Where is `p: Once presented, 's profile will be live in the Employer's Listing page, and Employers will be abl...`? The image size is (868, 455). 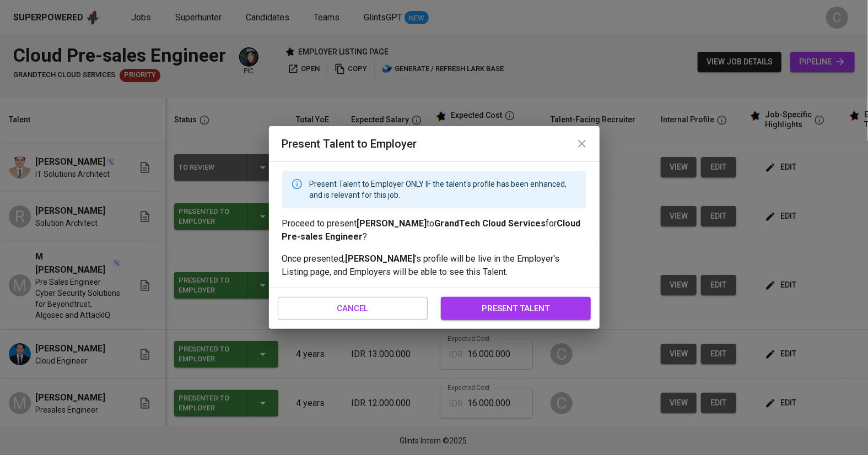
p: Once presented, 's profile will be live in the Employer's Listing page, and Employers will be abl... is located at coordinates (434, 266).